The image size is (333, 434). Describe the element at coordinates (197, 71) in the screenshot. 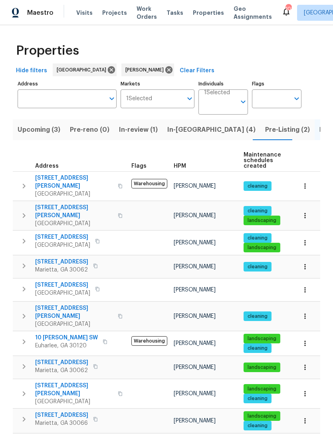

I see `button: Clear Filters` at that location.